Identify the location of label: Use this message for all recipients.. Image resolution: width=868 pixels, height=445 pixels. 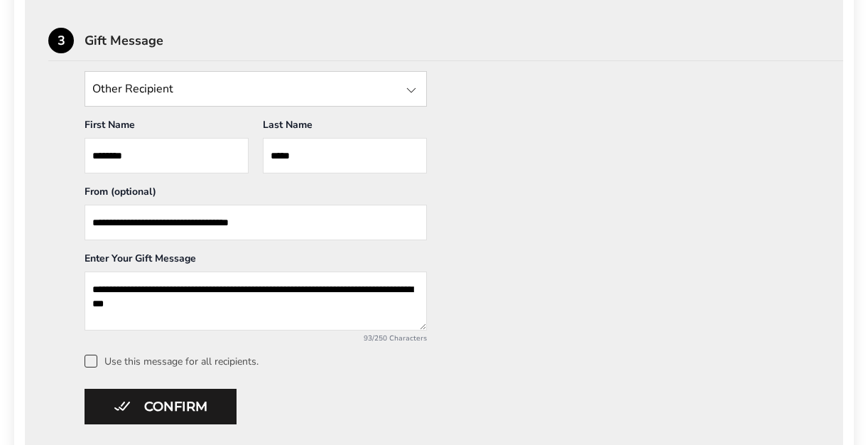
(451, 361).